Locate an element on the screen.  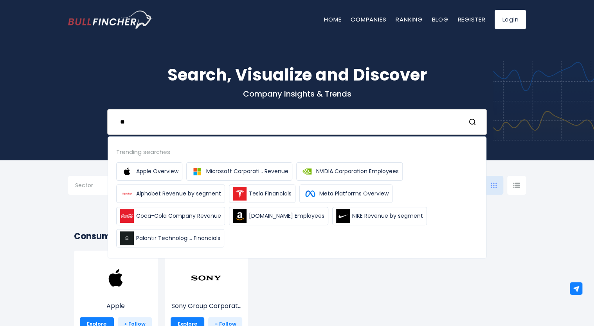
img: icon-comp-grid.svg is located at coordinates (493, 185).